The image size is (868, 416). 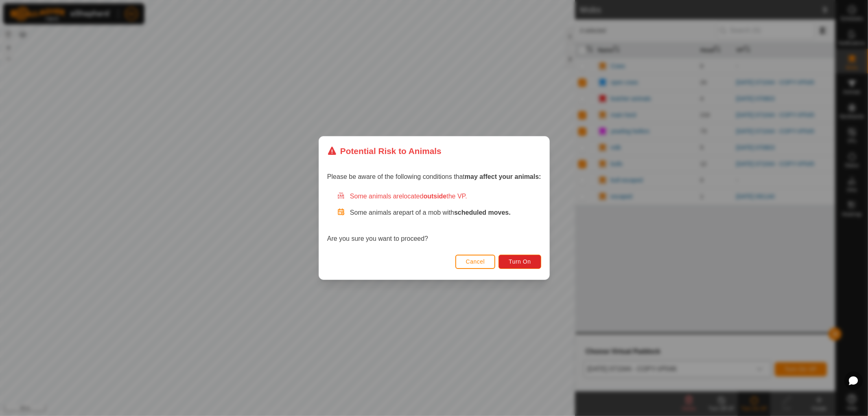 What do you see at coordinates (519, 262) in the screenshot?
I see `span: Turn On` at bounding box center [519, 262].